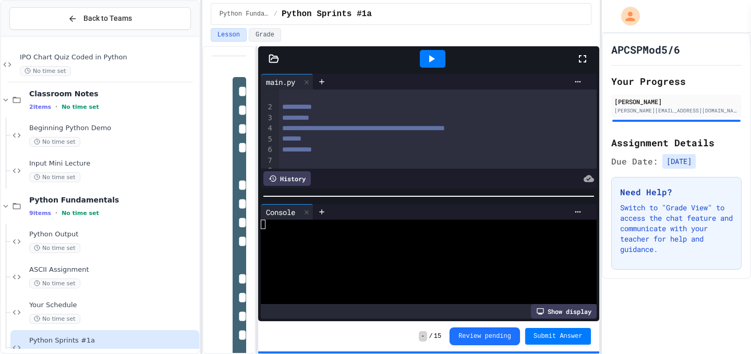 This screenshot has height=354, width=751. I want to click on div: 5, so click(267, 140).